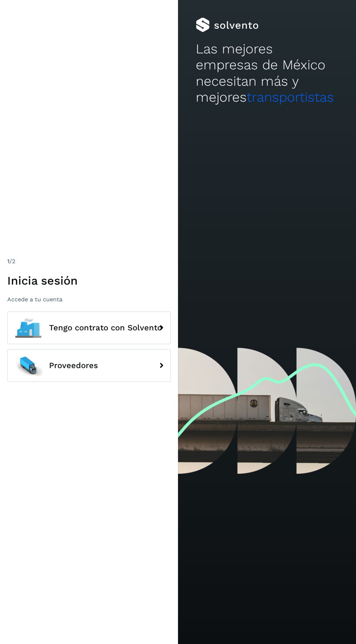  Describe the element at coordinates (89, 280) in the screenshot. I see `h1: Inicia sesión` at that location.